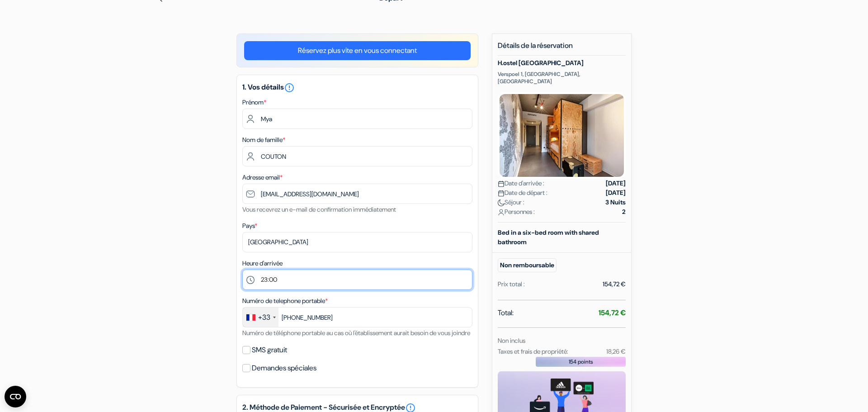 The image size is (868, 412). Describe the element at coordinates (516, 212) in the screenshot. I see `span: Personnes :` at that location.